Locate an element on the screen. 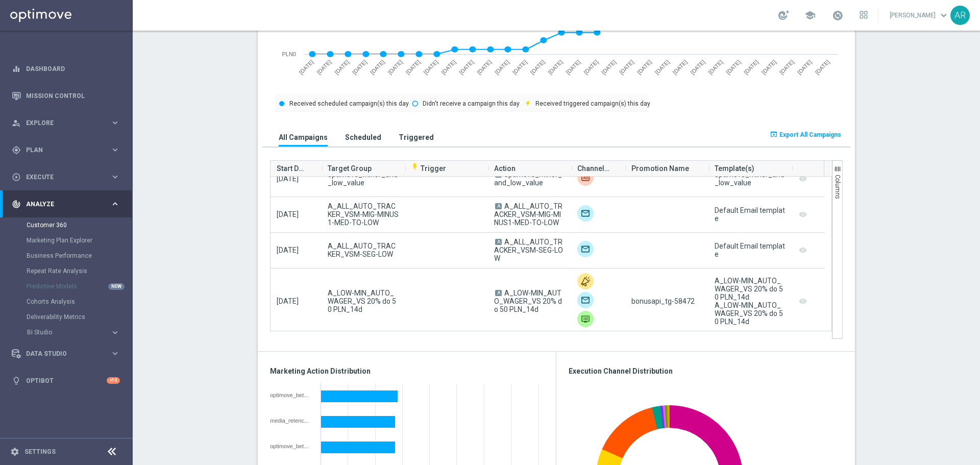  span: Action is located at coordinates (505, 169).